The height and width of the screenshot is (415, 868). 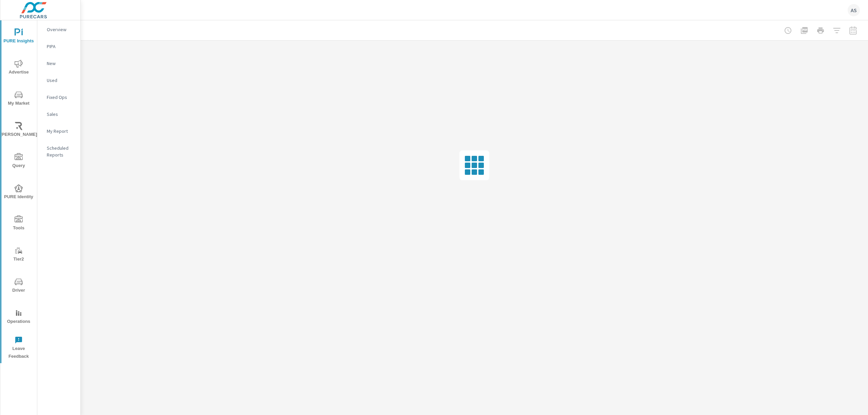 What do you see at coordinates (61, 46) in the screenshot?
I see `p: PIPA` at bounding box center [61, 46].